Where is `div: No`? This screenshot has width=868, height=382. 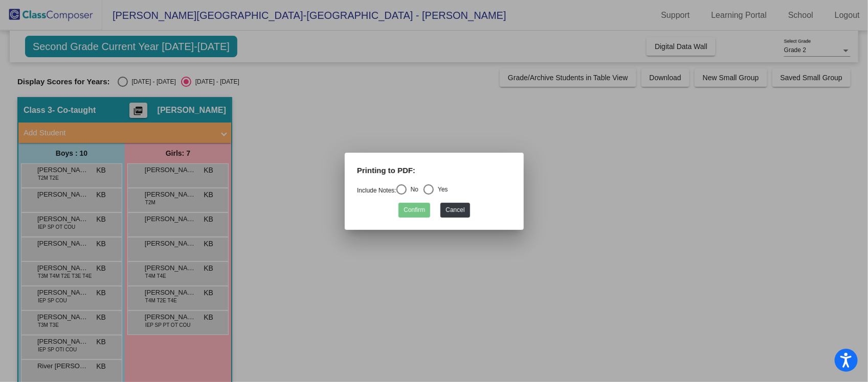 div: No is located at coordinates (412, 189).